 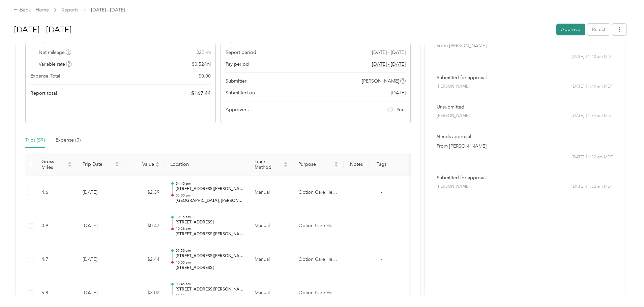 I want to click on th: Value, so click(x=145, y=164).